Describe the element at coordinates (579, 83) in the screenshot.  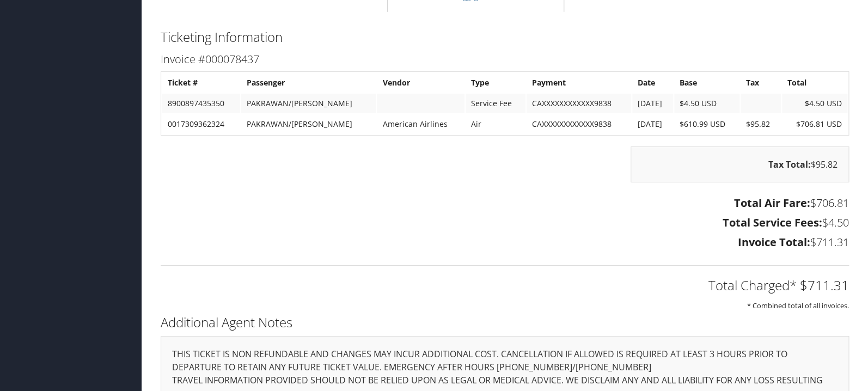
I see `th: Payment` at that location.